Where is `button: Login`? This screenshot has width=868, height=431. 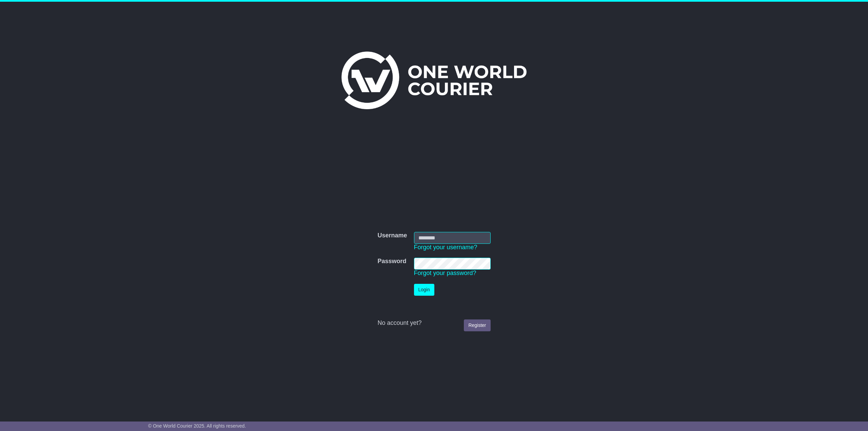
button: Login is located at coordinates (424, 290).